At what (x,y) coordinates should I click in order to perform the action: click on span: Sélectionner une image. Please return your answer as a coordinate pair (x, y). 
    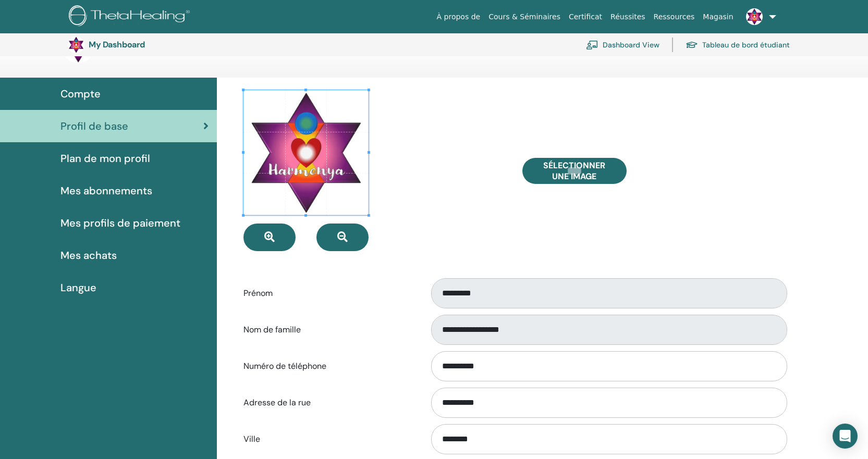
    Looking at the image, I should click on (574, 171).